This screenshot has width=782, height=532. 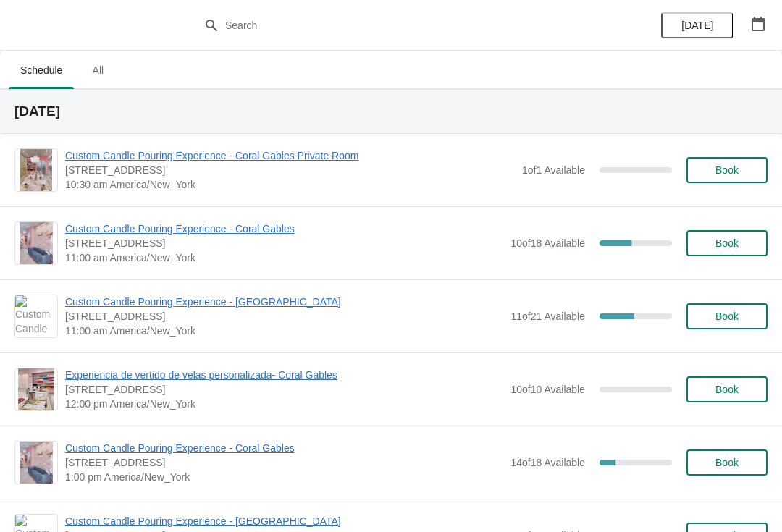 What do you see at coordinates (36, 170) in the screenshot?
I see `img: Custom Candle Pouring Experience - Coral Gables Private Room | 154 Giralda Avenue, Coral Gables, ...` at bounding box center [36, 170].